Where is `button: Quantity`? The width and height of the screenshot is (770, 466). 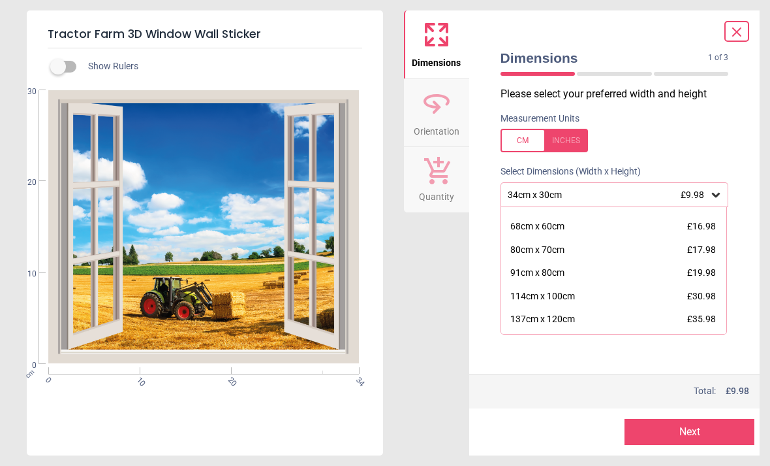 button: Quantity is located at coordinates (437, 180).